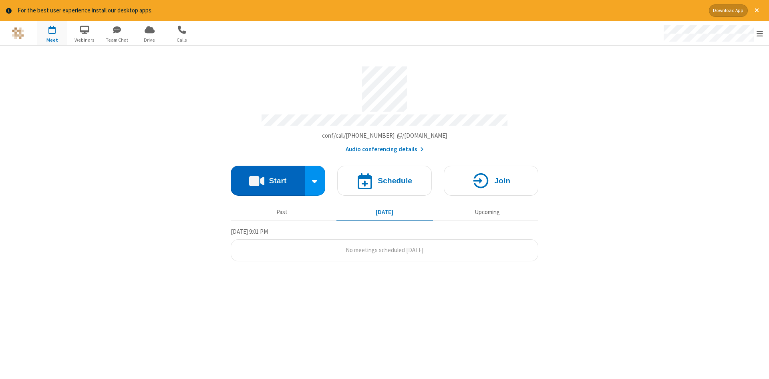  What do you see at coordinates (395, 181) in the screenshot?
I see `h4: Schedule` at bounding box center [395, 181].